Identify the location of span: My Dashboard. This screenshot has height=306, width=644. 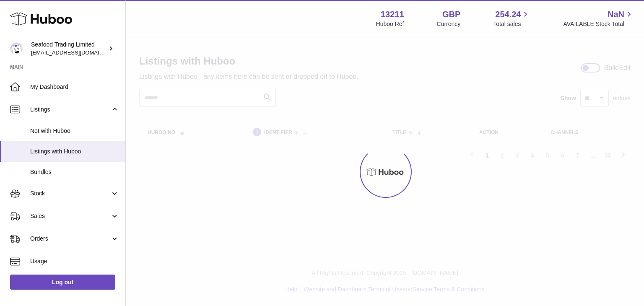
(75, 87).